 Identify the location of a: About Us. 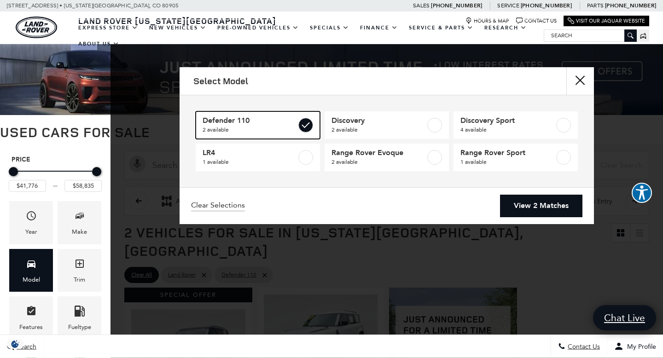
(99, 44).